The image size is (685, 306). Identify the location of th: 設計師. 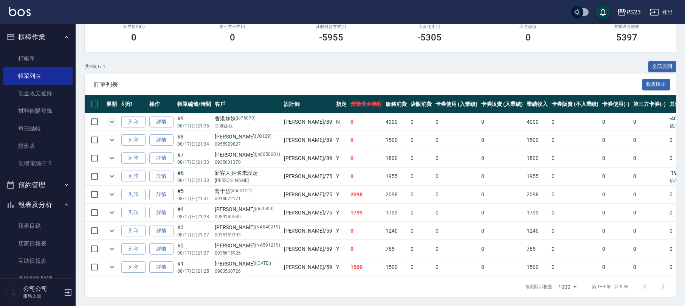
(308, 104).